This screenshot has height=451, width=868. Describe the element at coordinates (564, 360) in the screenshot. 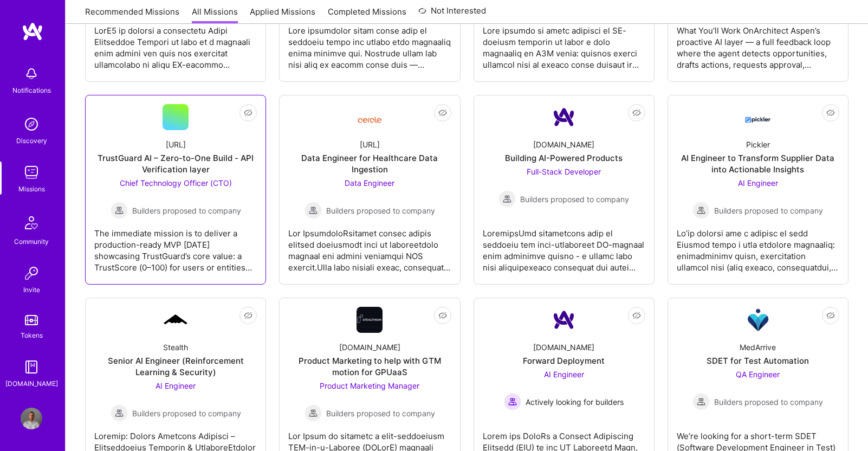

I see `div: Forward Deployment` at that location.